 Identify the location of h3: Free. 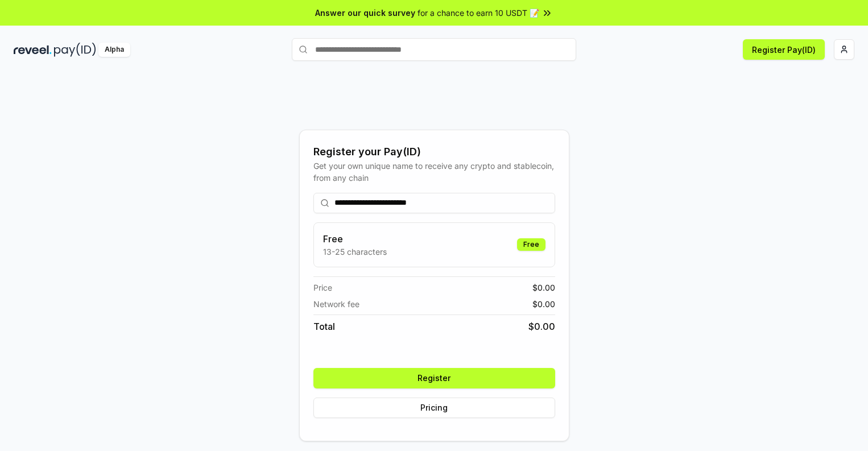
(355, 239).